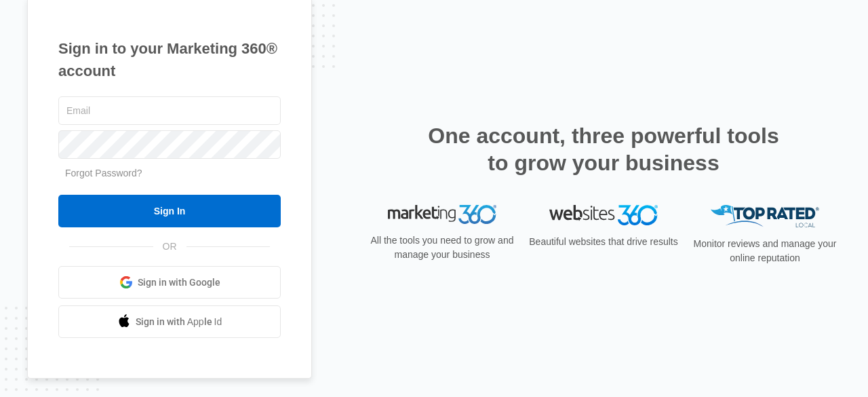  What do you see at coordinates (104, 173) in the screenshot?
I see `a: Forgot Password?` at bounding box center [104, 173].